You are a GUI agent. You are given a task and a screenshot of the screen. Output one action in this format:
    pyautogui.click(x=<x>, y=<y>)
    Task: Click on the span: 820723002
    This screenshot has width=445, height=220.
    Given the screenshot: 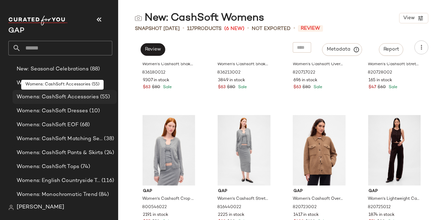 What is the action you would take?
    pyautogui.click(x=305, y=207)
    